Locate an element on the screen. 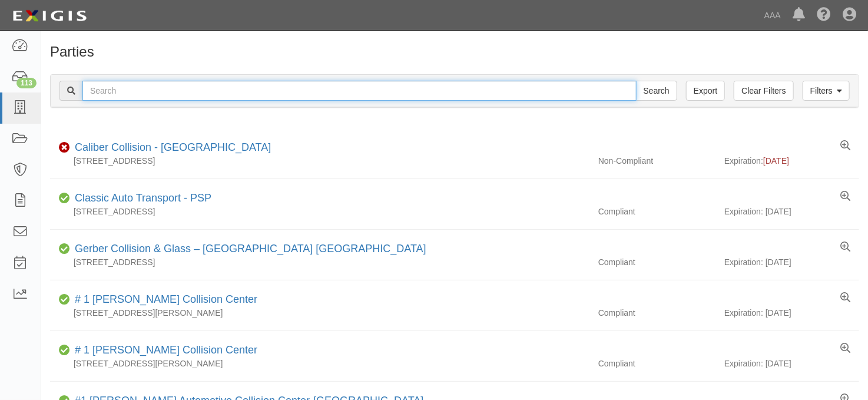  i: Help Center - Complianz is located at coordinates (824, 15).